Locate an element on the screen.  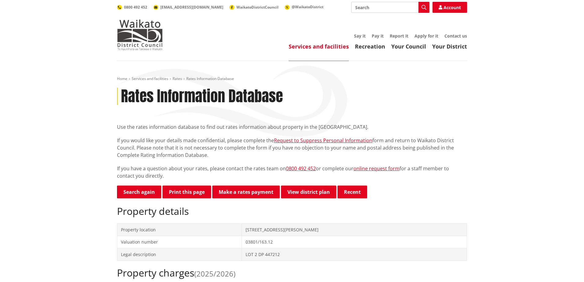
a: Pay it is located at coordinates (377, 36).